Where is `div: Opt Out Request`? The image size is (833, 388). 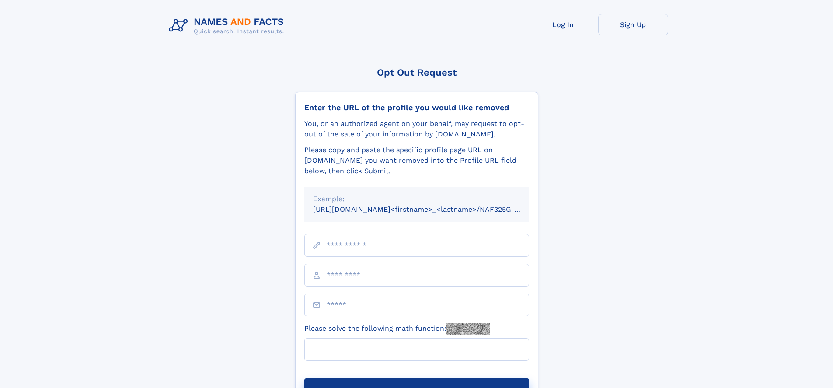 div: Opt Out Request is located at coordinates (417, 72).